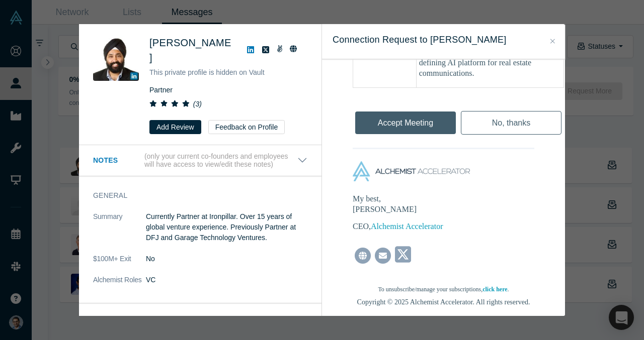 This screenshot has width=644, height=340. I want to click on div: Copyright © 2025 Alchemist Accelerator. All rights reserved., so click(443, 302).